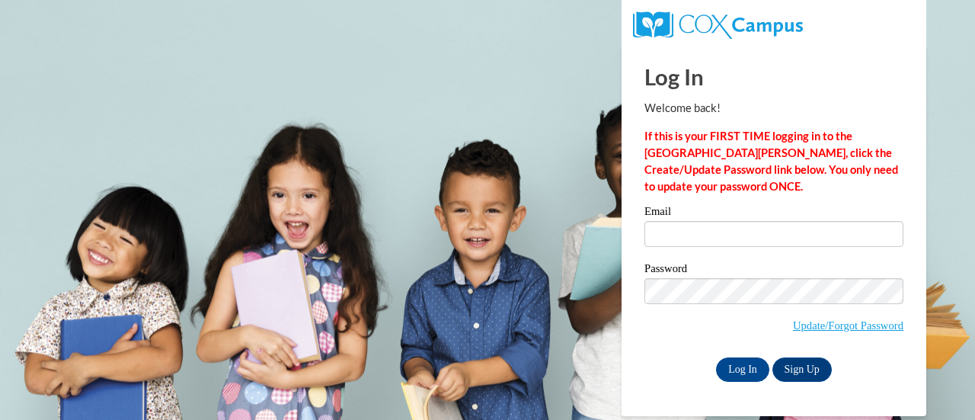 This screenshot has height=420, width=975. I want to click on a: COX Campus, so click(718, 24).